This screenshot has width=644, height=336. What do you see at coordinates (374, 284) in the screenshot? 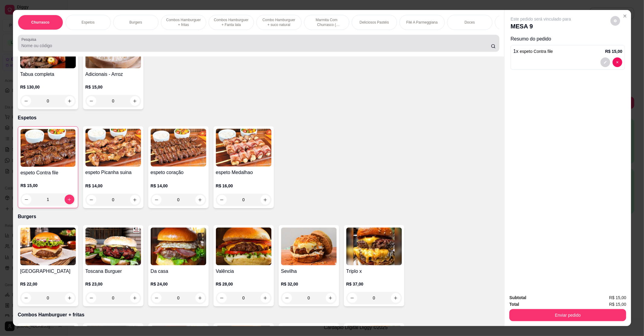
I see `p: R$ 37,00` at bounding box center [374, 284].